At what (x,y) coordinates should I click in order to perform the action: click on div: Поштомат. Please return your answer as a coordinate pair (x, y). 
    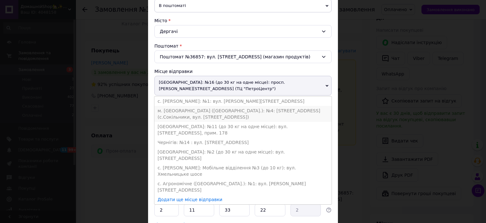
    Looking at the image, I should click on (243, 46).